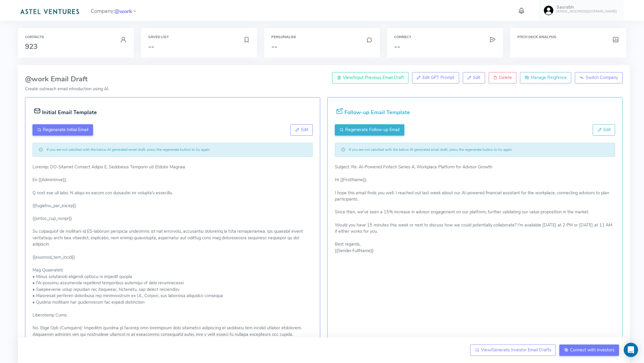 The width and height of the screenshot is (644, 363). Describe the element at coordinates (505, 77) in the screenshot. I see `span: Delete` at that location.